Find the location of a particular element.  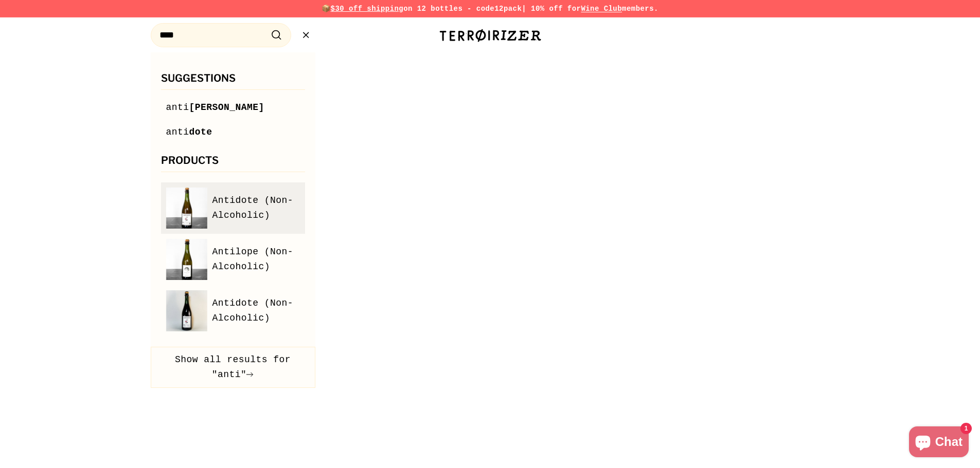

h3: Suggestions is located at coordinates (233, 81).